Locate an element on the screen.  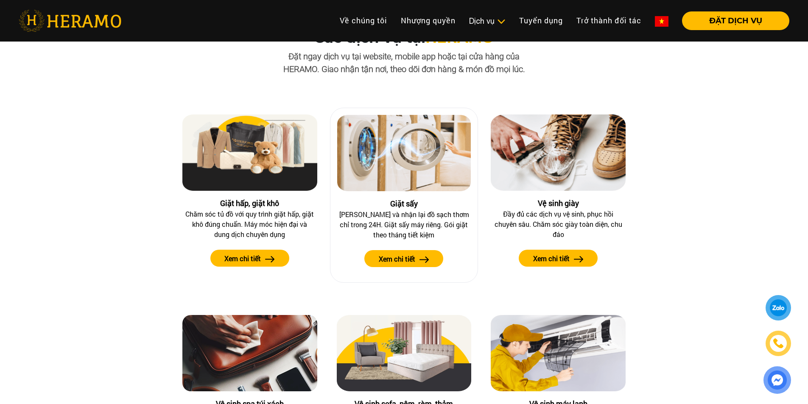
button: ĐẶT DỊCH VỤ is located at coordinates (736, 21).